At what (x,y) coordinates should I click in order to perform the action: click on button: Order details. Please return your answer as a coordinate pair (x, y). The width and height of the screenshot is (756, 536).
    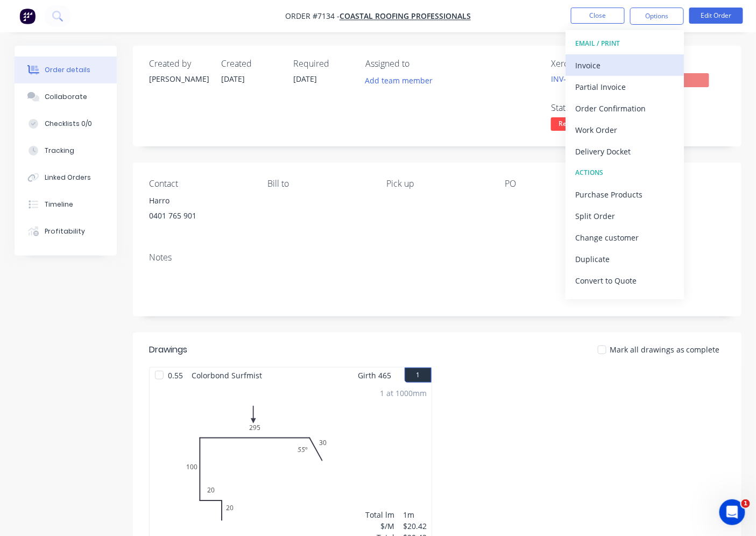
    Looking at the image, I should click on (65, 70).